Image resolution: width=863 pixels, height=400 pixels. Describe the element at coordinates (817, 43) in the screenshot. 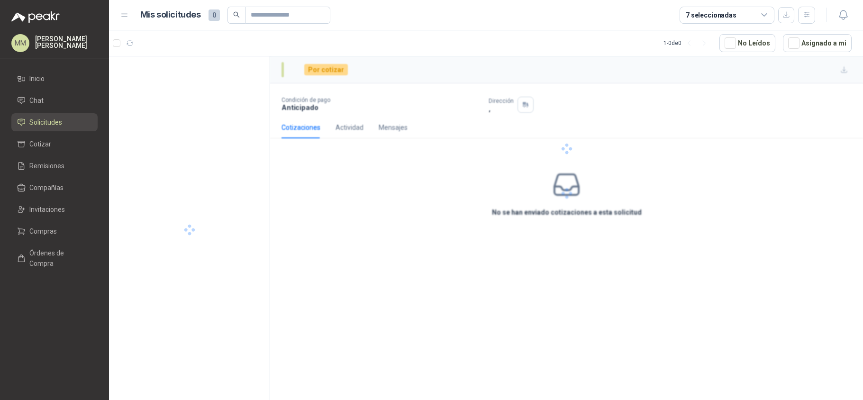

I see `button: Asignado a mi` at that location.